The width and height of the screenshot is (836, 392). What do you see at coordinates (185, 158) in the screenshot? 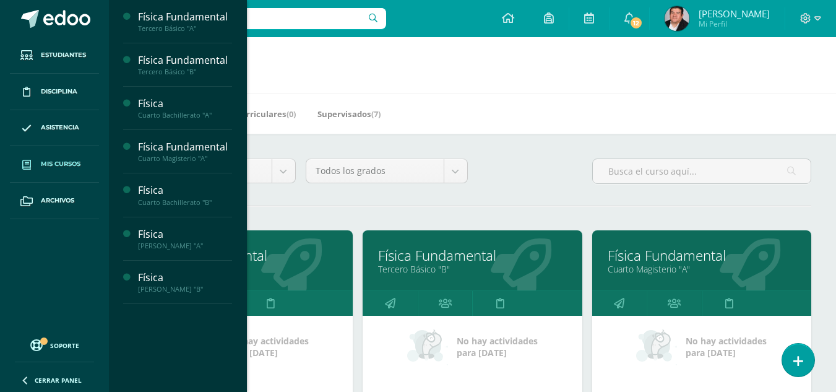
I see `div: Cuarto Magisterio "A"` at bounding box center [185, 158].